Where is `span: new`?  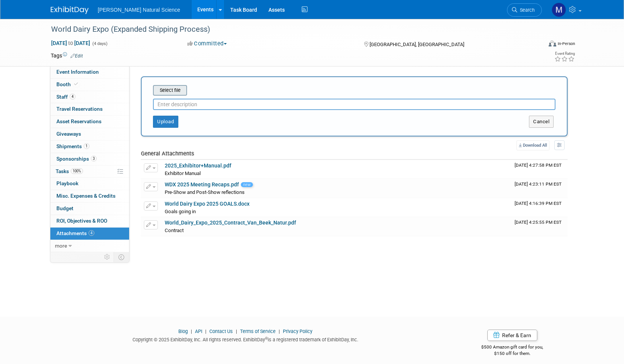
span: new is located at coordinates (247, 185).